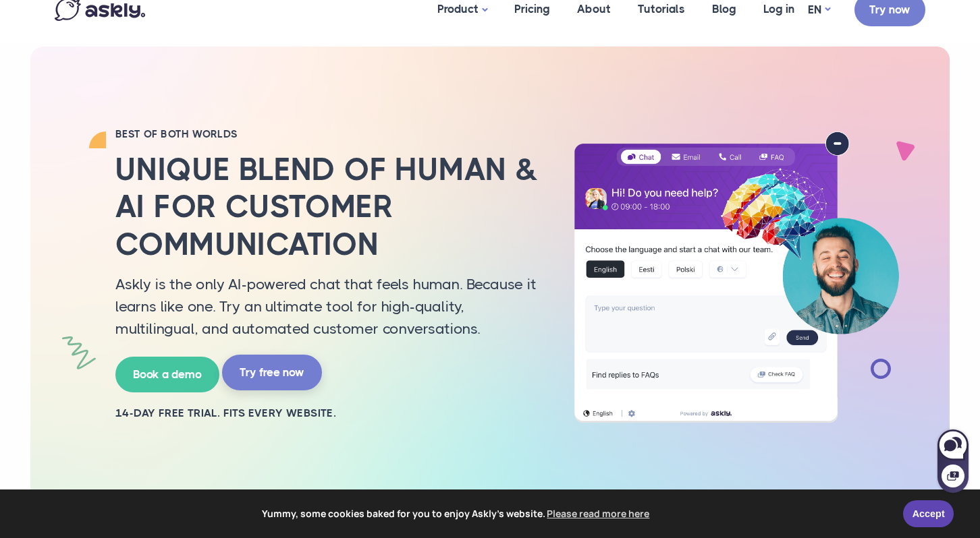  I want to click on a: Try free now, so click(272, 372).